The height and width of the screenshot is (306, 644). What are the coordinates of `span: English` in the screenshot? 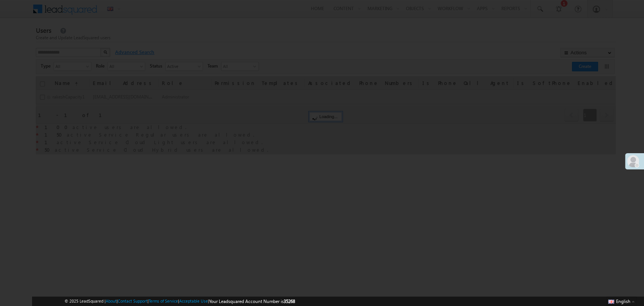 It's located at (623, 302).